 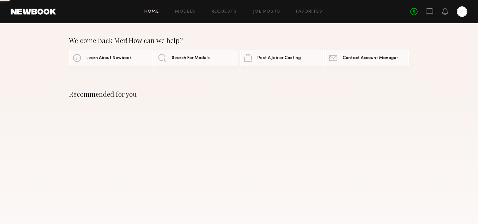 What do you see at coordinates (282, 58) in the screenshot?
I see `a: Post A Job or Casting` at bounding box center [282, 58].